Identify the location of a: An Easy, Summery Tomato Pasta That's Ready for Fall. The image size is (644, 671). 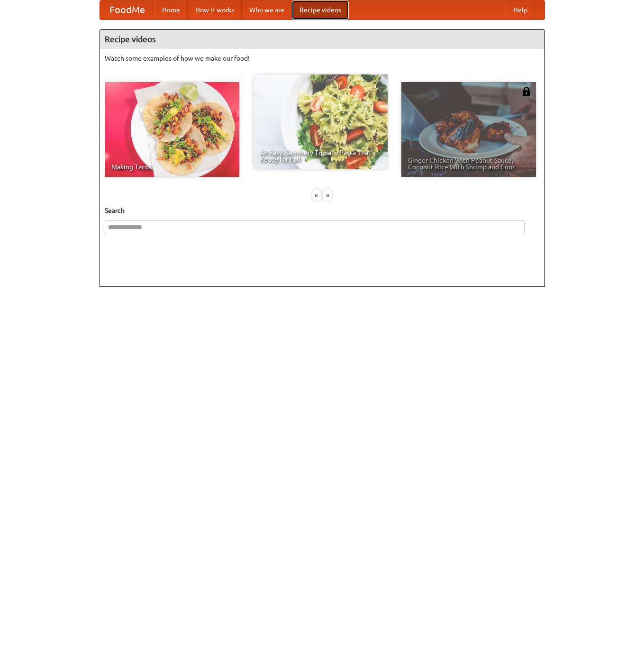
(321, 122).